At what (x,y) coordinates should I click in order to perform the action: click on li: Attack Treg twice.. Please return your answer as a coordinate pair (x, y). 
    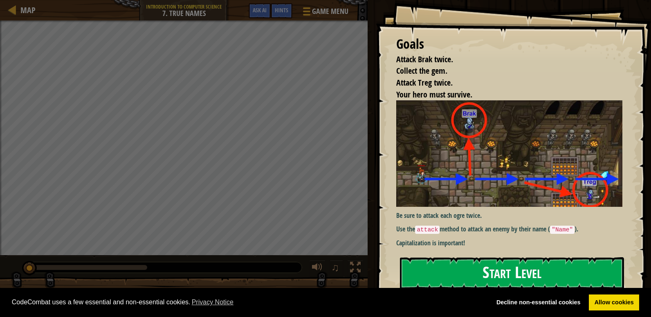
    Looking at the image, I should click on (503, 83).